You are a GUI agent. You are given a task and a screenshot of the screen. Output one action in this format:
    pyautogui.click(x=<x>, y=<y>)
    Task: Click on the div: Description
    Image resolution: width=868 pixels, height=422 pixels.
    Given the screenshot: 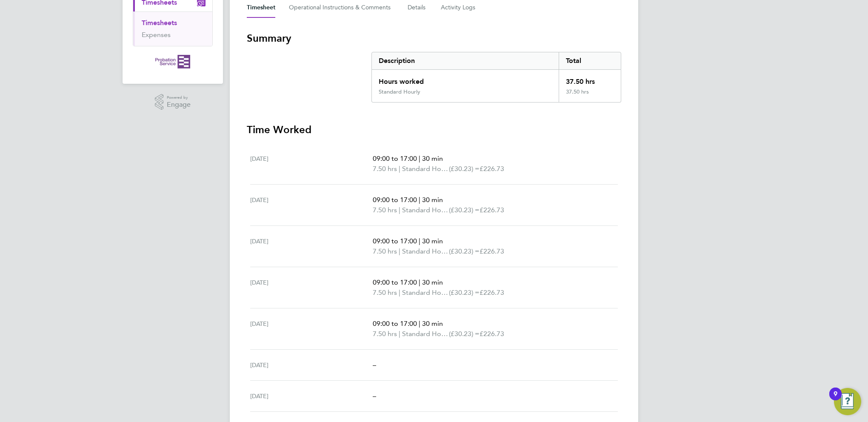 What is the action you would take?
    pyautogui.click(x=465, y=61)
    